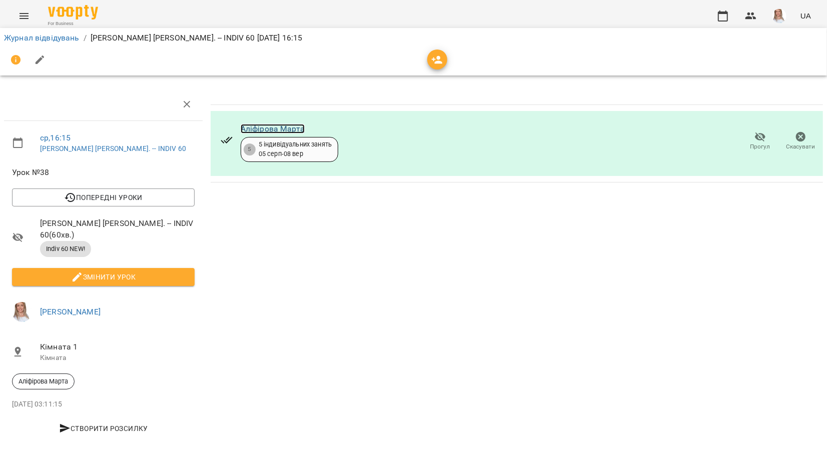  Describe the element at coordinates (806, 16) in the screenshot. I see `button: UA` at that location.